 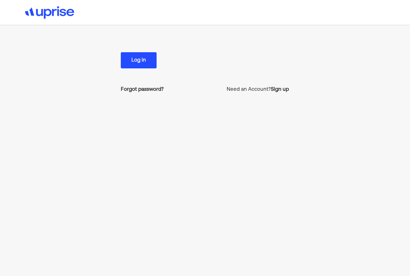 What do you see at coordinates (142, 90) in the screenshot?
I see `div: Forgot password?` at bounding box center [142, 90].